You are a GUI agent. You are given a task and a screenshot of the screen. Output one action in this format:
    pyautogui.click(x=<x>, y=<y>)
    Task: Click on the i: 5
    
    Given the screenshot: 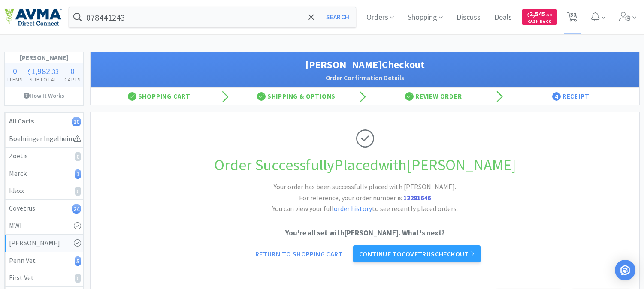 What is the action you would take?
    pyautogui.click(x=78, y=261)
    